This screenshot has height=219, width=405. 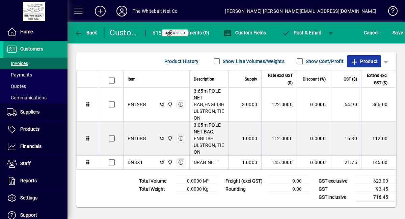 I want to click on div: 122.0000, so click(x=279, y=105).